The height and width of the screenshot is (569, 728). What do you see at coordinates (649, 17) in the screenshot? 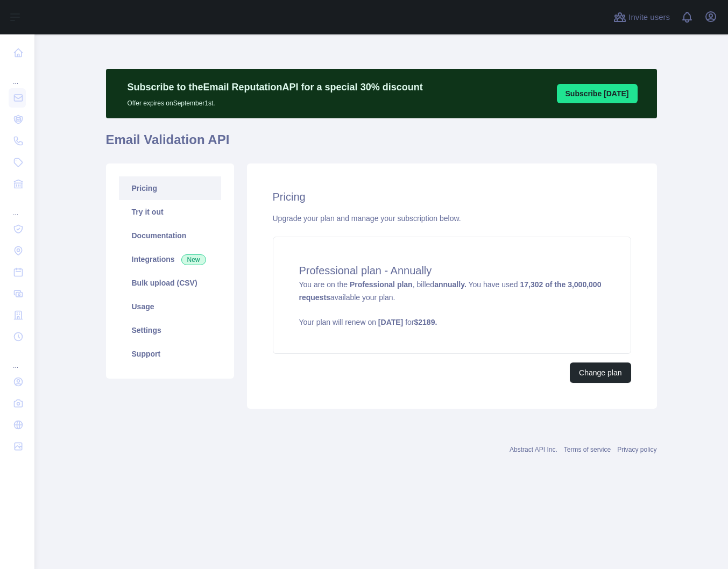
I see `span: Invite users` at bounding box center [649, 17].